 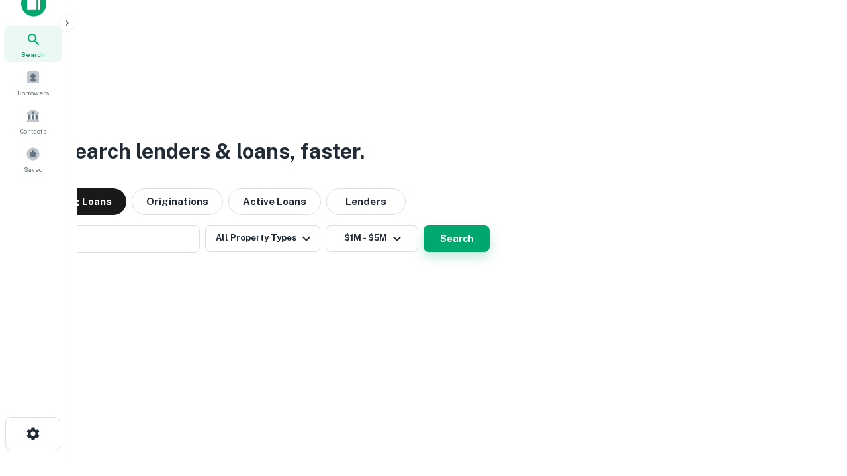 What do you see at coordinates (33, 159) in the screenshot?
I see `div: Saved` at bounding box center [33, 159].